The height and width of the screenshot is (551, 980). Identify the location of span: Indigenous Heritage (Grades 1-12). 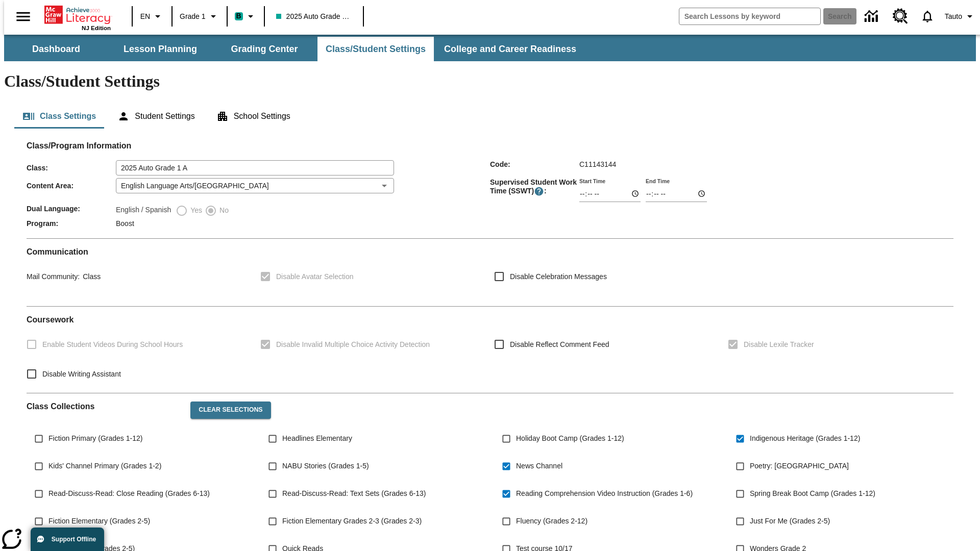
(805, 438).